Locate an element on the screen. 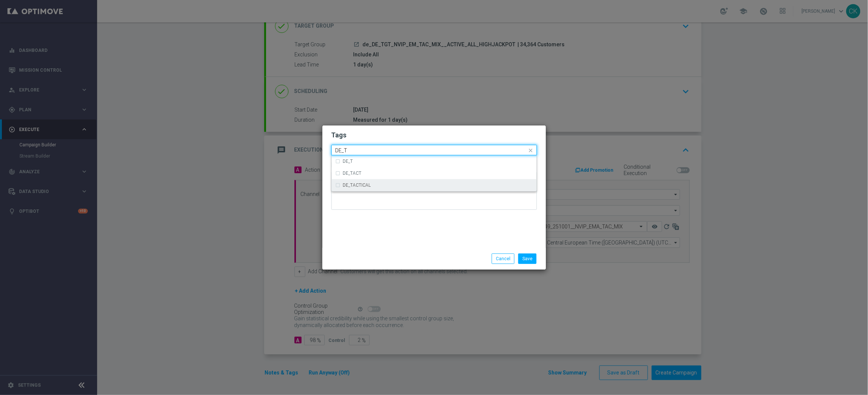 The height and width of the screenshot is (395, 868). button: Cancel is located at coordinates (503, 258).